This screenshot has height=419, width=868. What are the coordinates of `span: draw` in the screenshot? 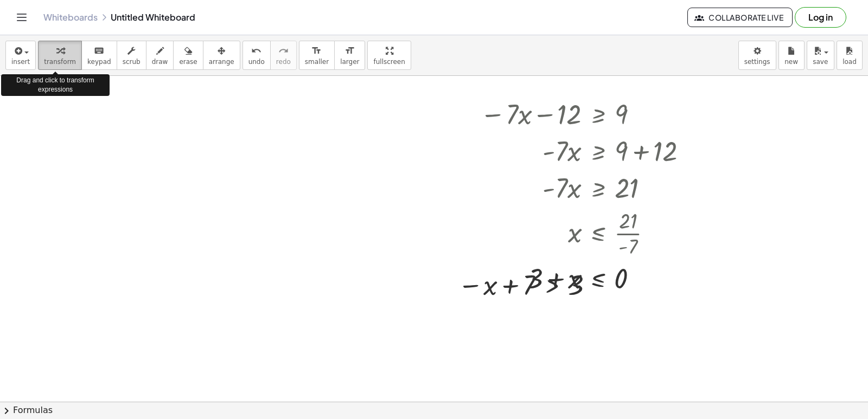 It's located at (160, 62).